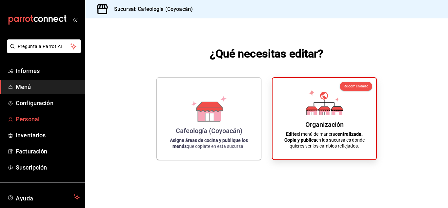 The image size is (448, 208). What do you see at coordinates (25, 198) in the screenshot?
I see `font: Ayuda` at bounding box center [25, 198].